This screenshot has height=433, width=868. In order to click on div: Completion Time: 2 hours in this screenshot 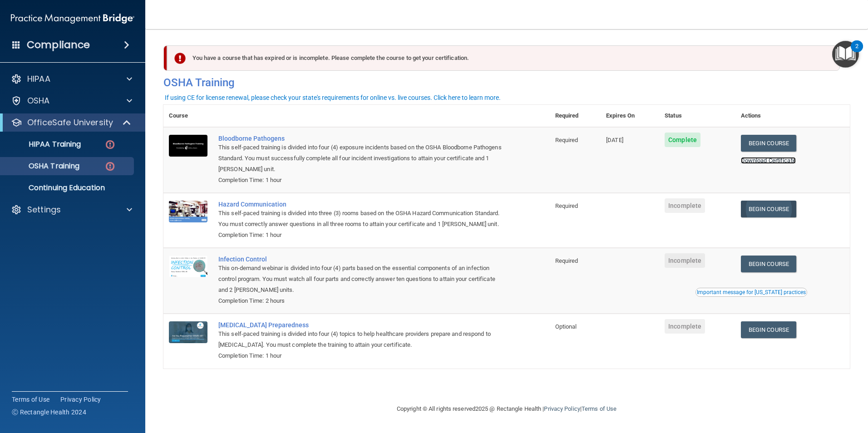, I will do `click(361, 301)`.